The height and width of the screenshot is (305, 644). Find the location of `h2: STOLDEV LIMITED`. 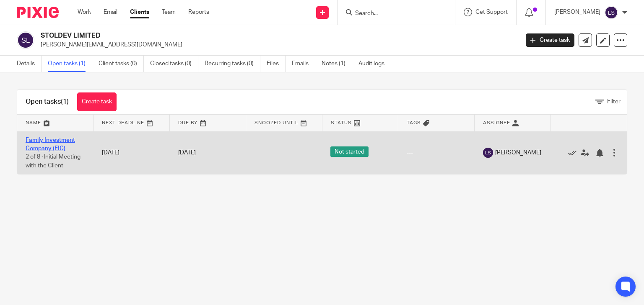

h2: STOLDEV LIMITED is located at coordinates (230, 35).